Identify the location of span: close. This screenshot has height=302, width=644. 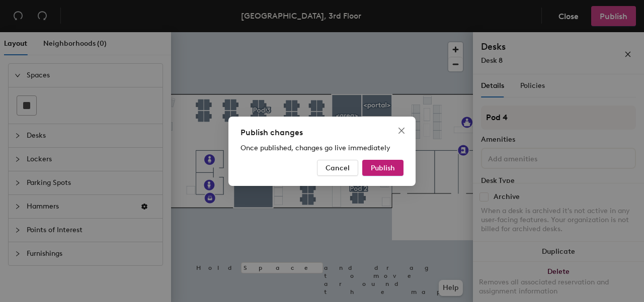
(402, 131).